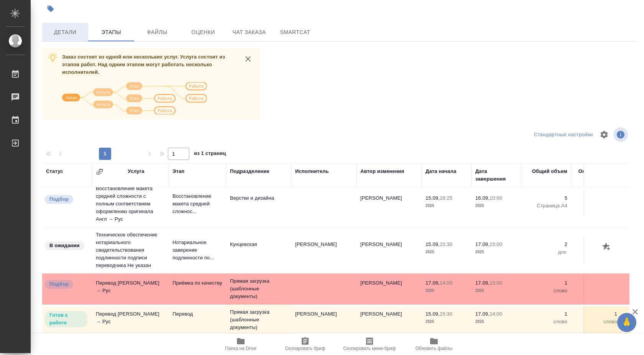 The width and height of the screenshot is (644, 355). Describe the element at coordinates (496, 176) in the screenshot. I see `div: Дата завершения` at that location.